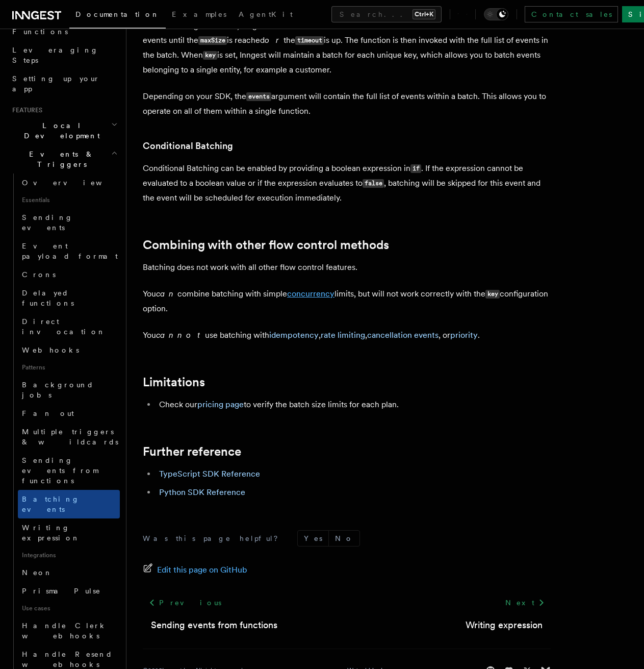 Image resolution: width=644 pixels, height=669 pixels. What do you see at coordinates (353, 405) in the screenshot?
I see `li: Check our to verify the batch size limits for each plan.` at bounding box center [353, 405].